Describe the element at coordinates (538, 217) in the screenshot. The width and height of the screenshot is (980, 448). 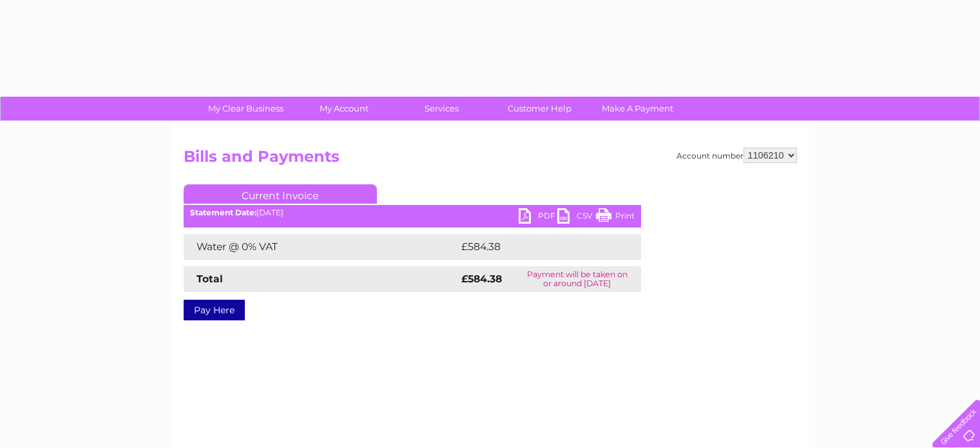
I see `a: PDF` at that location.